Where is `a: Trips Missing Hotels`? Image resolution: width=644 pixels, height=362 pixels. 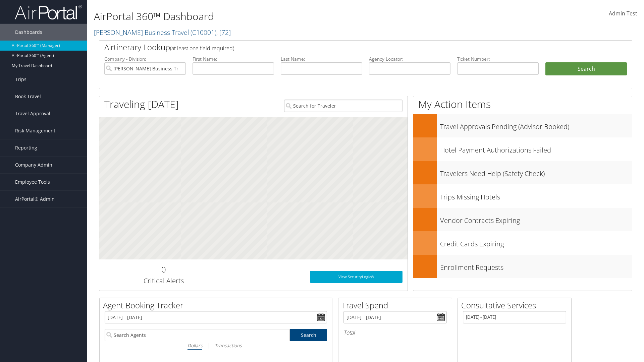
a: Trips Missing Hotels is located at coordinates (523, 196).